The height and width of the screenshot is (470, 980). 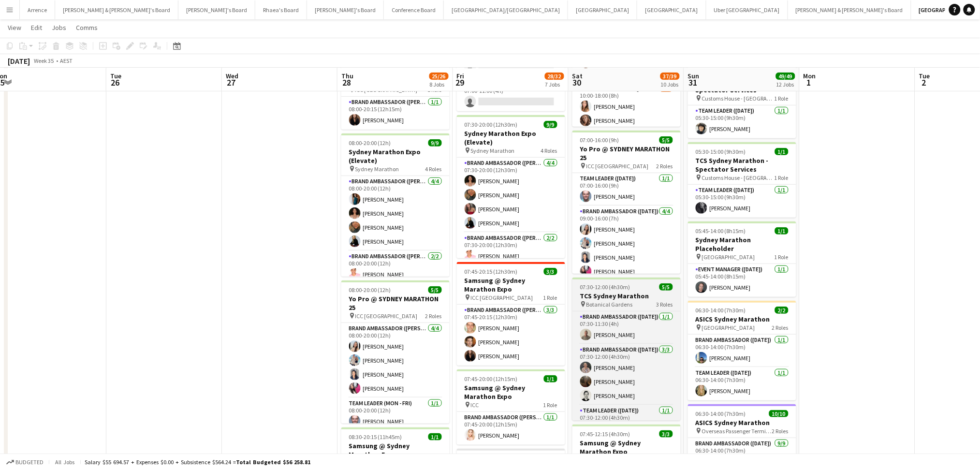 What do you see at coordinates (59, 27) in the screenshot?
I see `span: Jobs` at bounding box center [59, 27].